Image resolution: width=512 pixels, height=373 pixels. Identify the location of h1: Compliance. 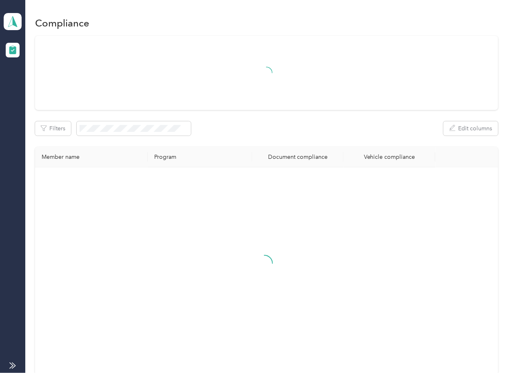
(62, 23).